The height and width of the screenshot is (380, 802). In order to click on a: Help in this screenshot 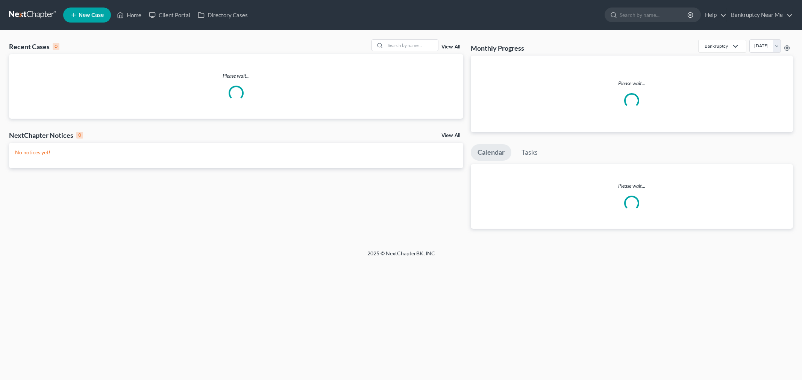, I will do `click(713, 15)`.